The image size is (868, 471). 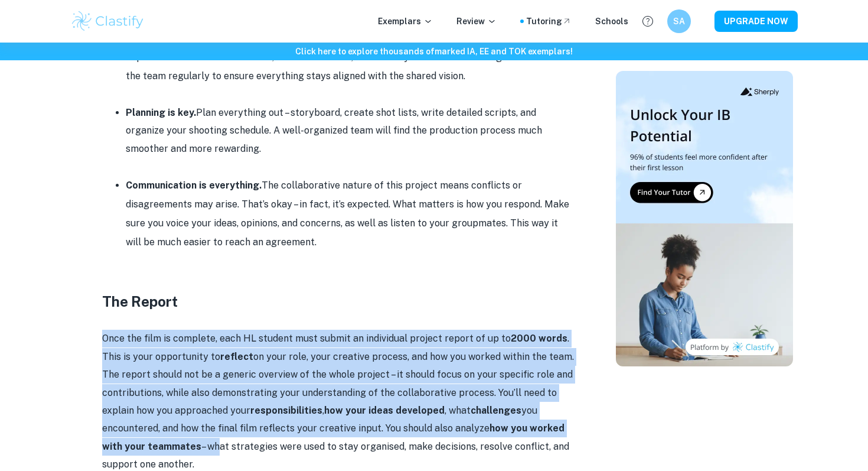 I want to click on li: The collaborative nature of this project means conflicts or disagreements may arise. That’s okay ..., so click(x=351, y=214).